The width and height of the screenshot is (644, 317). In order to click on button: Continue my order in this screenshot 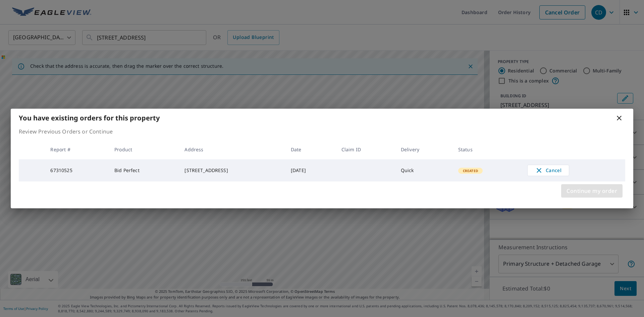, I will do `click(592, 191)`.